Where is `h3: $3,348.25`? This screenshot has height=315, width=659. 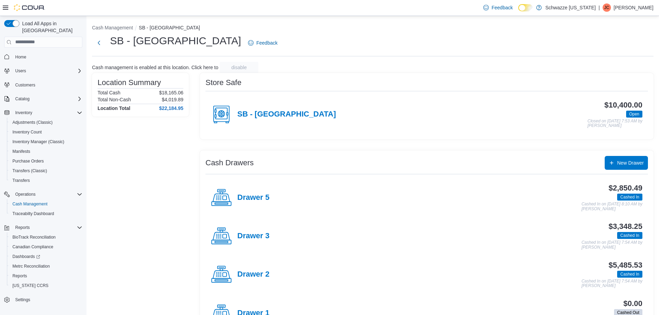
h3: $3,348.25 is located at coordinates (625, 227).